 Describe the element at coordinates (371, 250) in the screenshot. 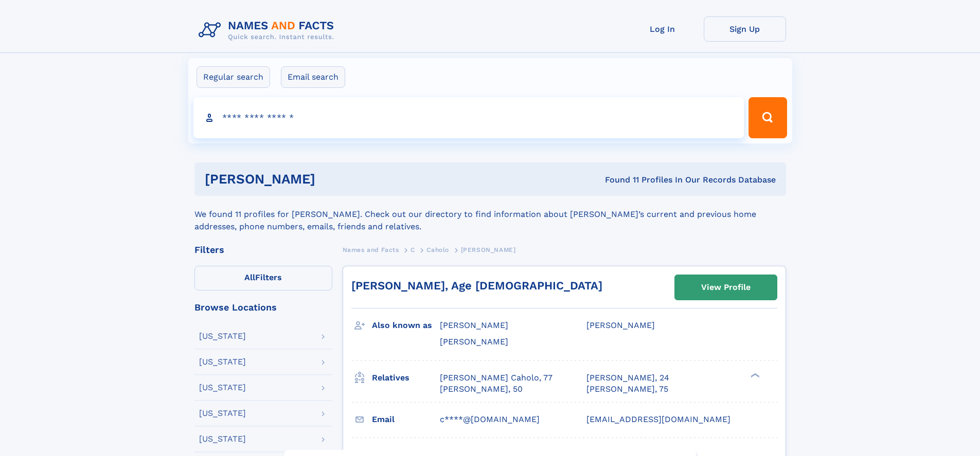

I see `a: Names and Facts` at that location.